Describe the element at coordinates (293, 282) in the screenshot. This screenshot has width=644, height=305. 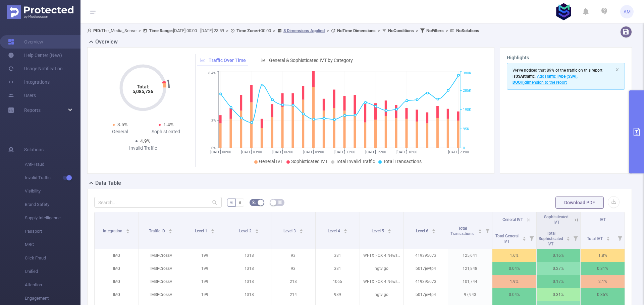
I see `p: 218` at that location.